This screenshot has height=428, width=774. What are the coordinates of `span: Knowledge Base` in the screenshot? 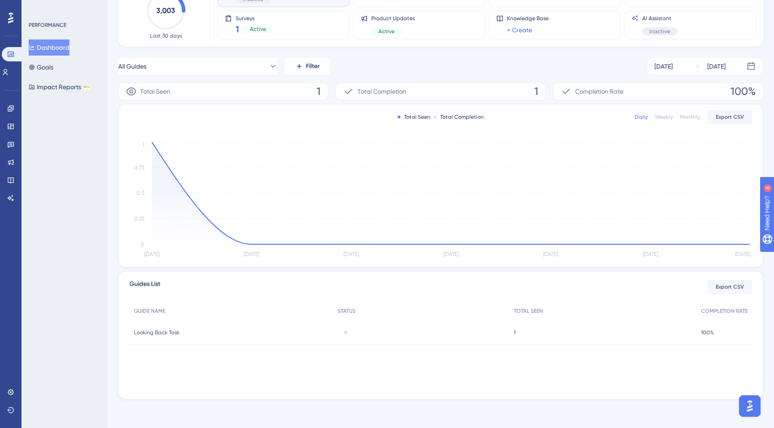 It's located at (528, 18).